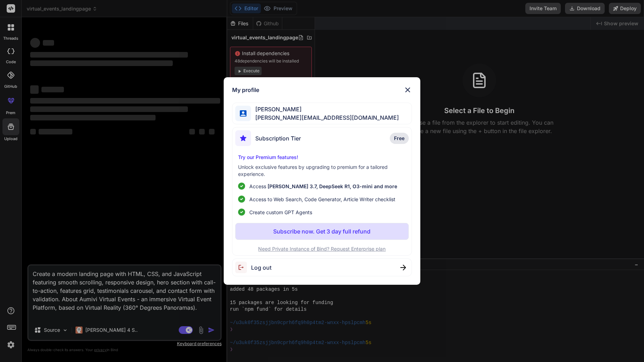 This screenshot has height=362, width=644. What do you see at coordinates (399, 138) in the screenshot?
I see `span: Free` at bounding box center [399, 138].